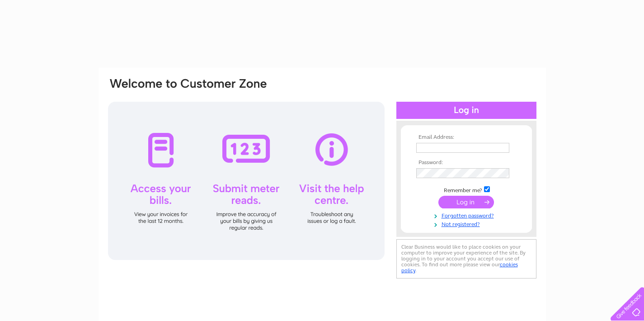  I want to click on a: cookies policy, so click(460, 268).